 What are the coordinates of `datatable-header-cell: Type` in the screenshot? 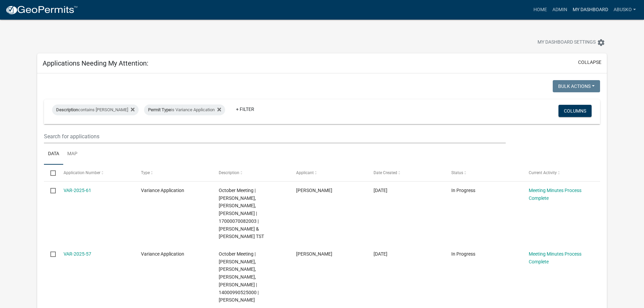 It's located at (173, 173).